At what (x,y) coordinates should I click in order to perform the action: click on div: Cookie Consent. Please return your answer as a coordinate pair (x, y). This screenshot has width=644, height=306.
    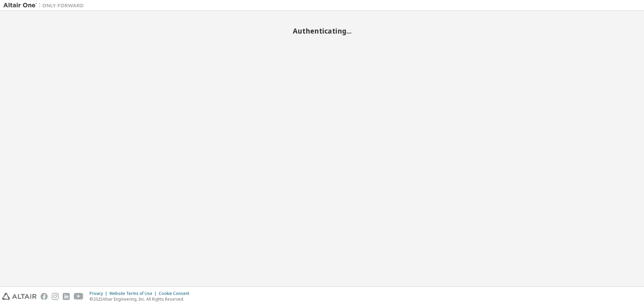
    Looking at the image, I should click on (176, 294).